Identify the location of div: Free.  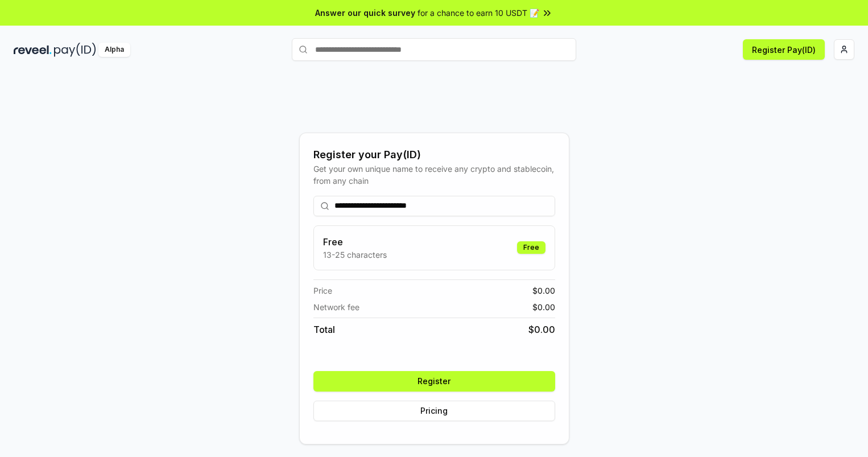
(531, 247).